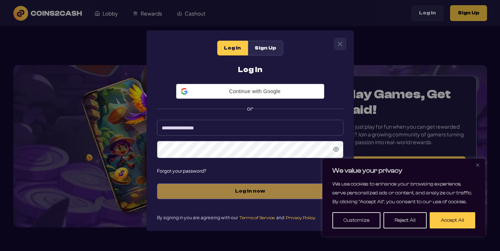 The height and width of the screenshot is (251, 500). What do you see at coordinates (250, 218) in the screenshot?
I see `p: By signing in you are agreeing with our and .` at bounding box center [250, 218].